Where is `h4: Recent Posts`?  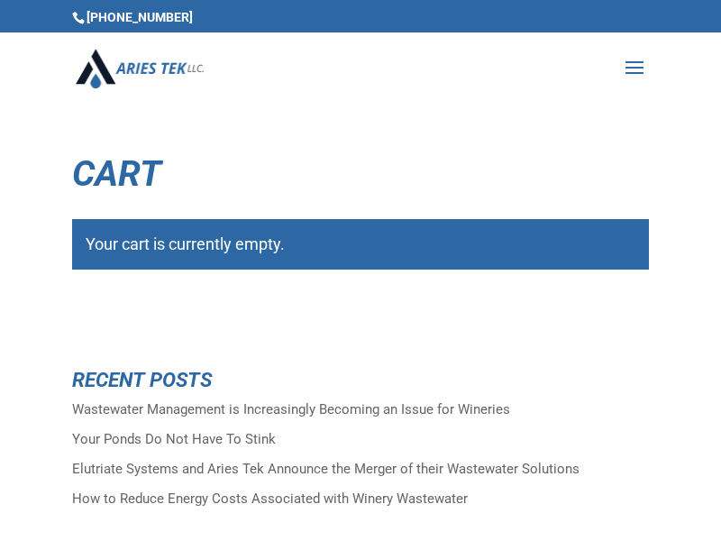
h4: Recent Posts is located at coordinates (361, 384).